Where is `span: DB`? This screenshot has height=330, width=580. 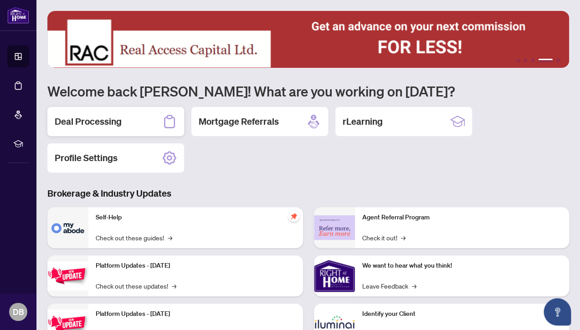
span: DB is located at coordinates (18, 312).